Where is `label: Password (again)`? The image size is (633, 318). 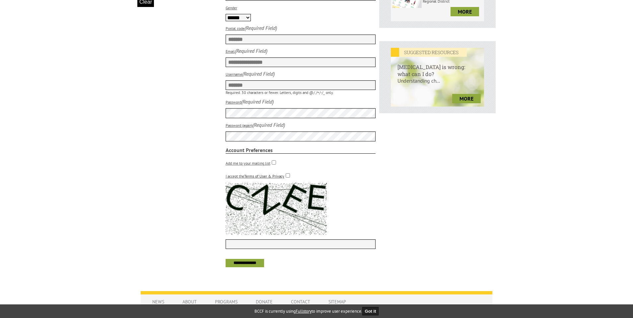 label: Password (again) is located at coordinates (239, 125).